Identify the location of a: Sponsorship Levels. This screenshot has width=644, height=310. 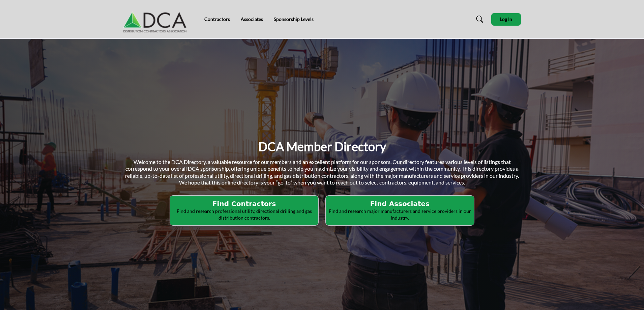
(294, 19).